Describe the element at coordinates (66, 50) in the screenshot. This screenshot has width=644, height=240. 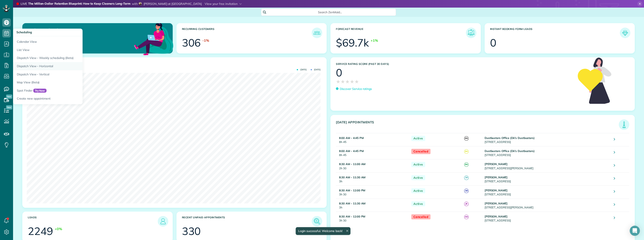
I see `a: List View` at that location.